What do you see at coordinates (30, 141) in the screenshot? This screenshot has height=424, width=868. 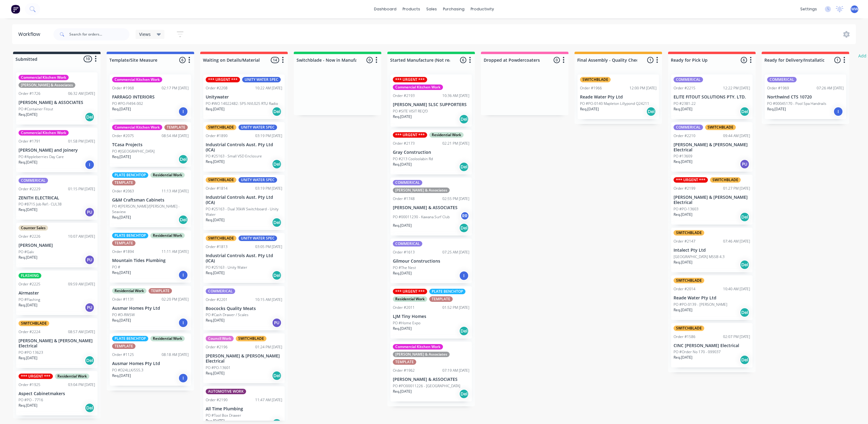 I see `div: Order #1791` at bounding box center [30, 141].